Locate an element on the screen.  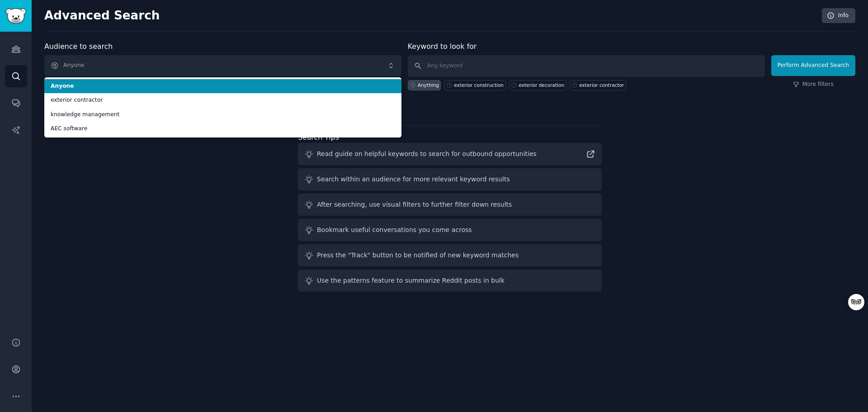
div: exterior construction is located at coordinates (479, 85).